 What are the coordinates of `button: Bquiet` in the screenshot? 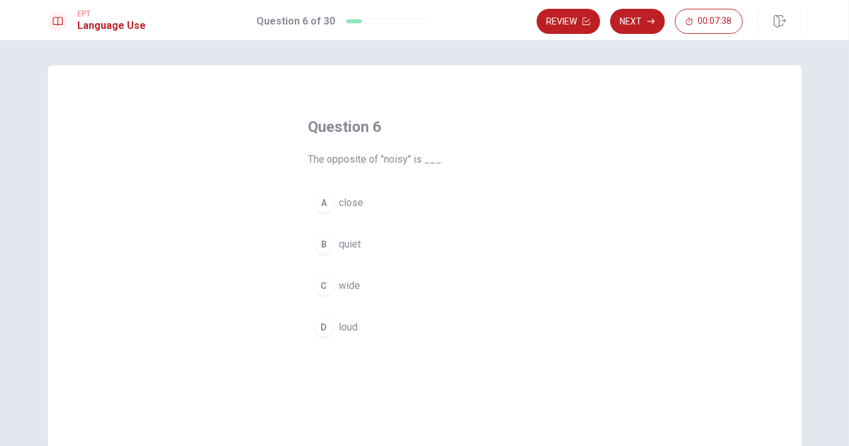 It's located at (425, 244).